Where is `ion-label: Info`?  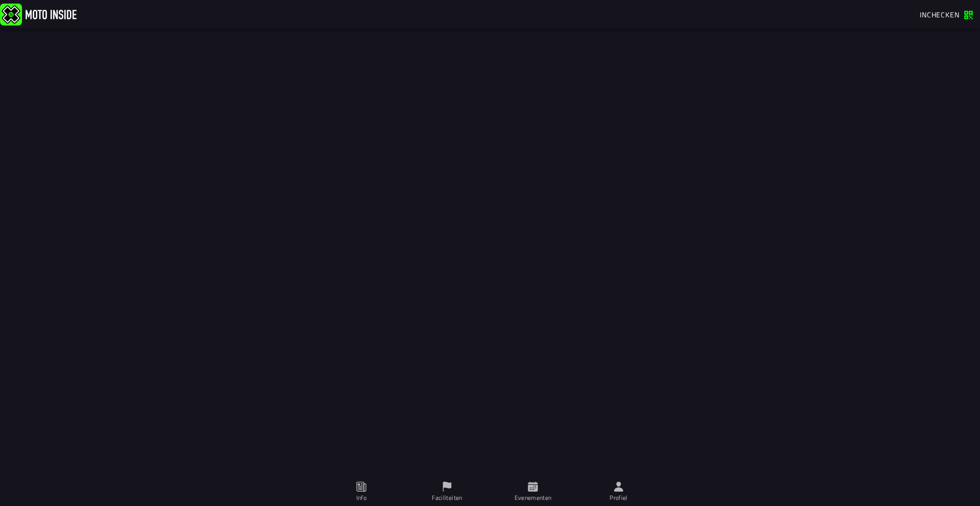 ion-label: Info is located at coordinates (361, 498).